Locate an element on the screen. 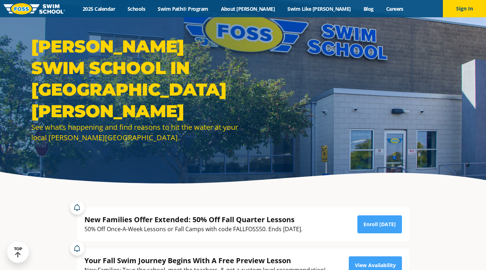 The height and width of the screenshot is (270, 486). div: TOP is located at coordinates (18, 252).